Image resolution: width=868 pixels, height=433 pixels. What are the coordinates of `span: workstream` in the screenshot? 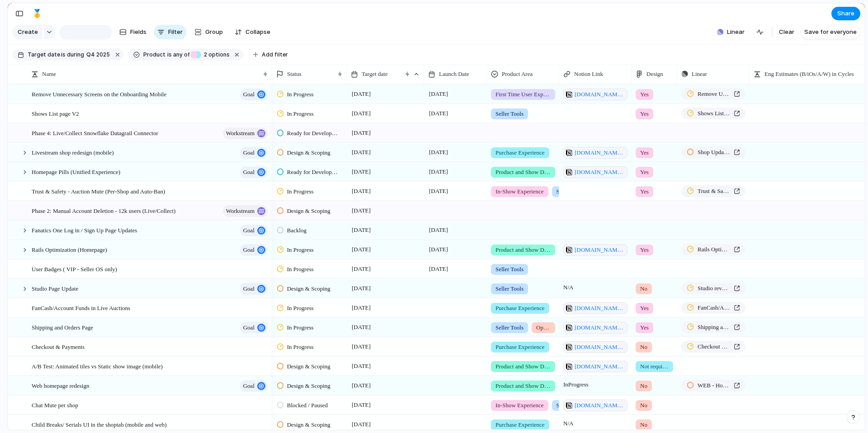 It's located at (240, 211).